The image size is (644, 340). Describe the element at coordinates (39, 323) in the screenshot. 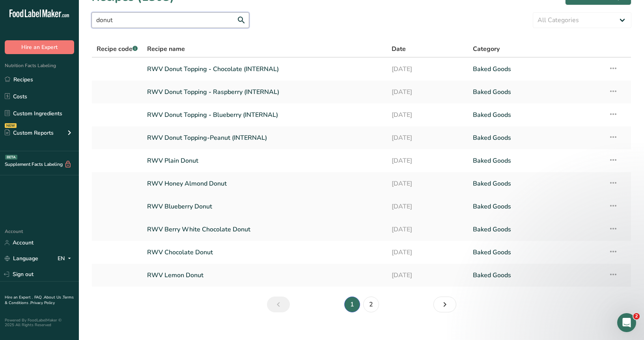

I see `div: Powered By FoodLabelMaker © 2025 All Rights Reserved` at that location.